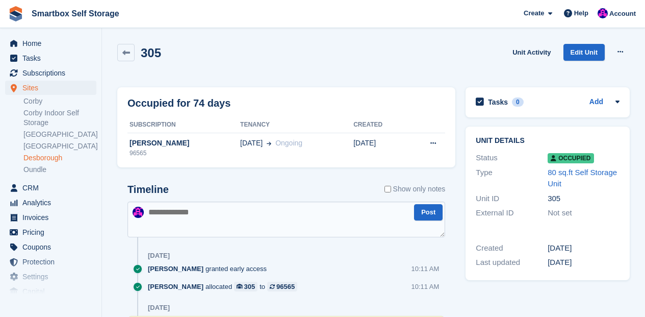 Image resolution: width=645 pixels, height=317 pixels. I want to click on span: Coupons, so click(53, 247).